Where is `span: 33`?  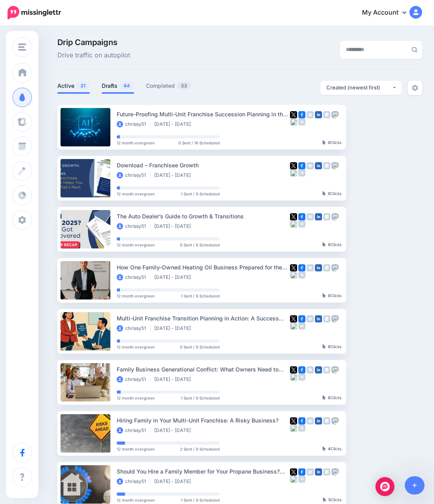 span: 33 is located at coordinates (184, 86).